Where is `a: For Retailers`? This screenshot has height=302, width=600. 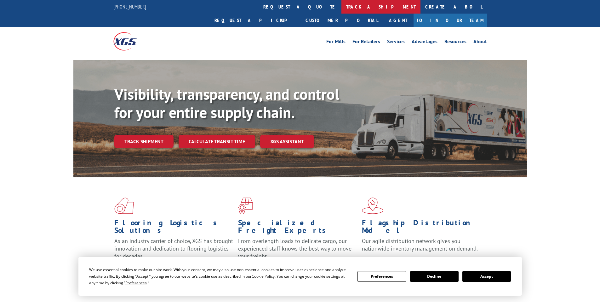
a: For Retailers is located at coordinates (366, 43).